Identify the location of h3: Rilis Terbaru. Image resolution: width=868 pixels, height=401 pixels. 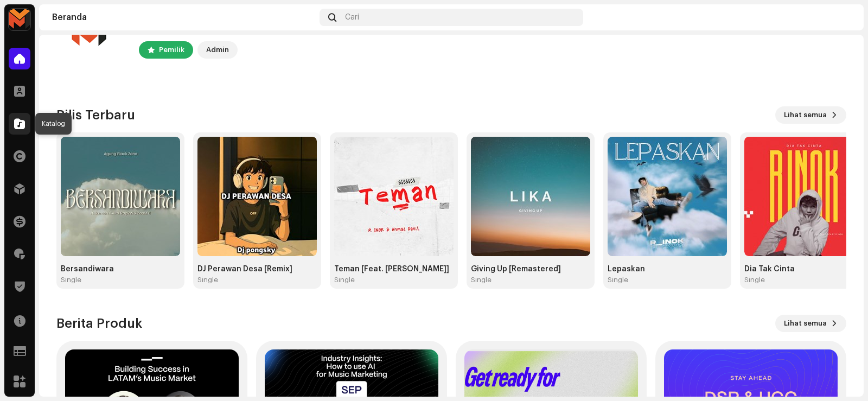
(95, 115).